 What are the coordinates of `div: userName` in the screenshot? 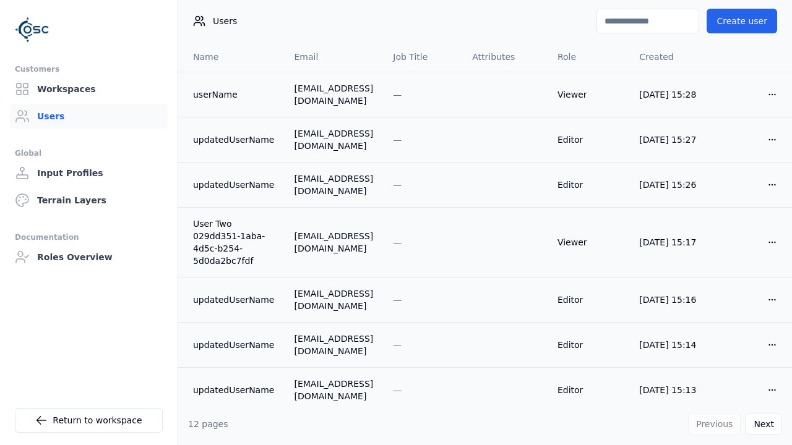 It's located at (233, 95).